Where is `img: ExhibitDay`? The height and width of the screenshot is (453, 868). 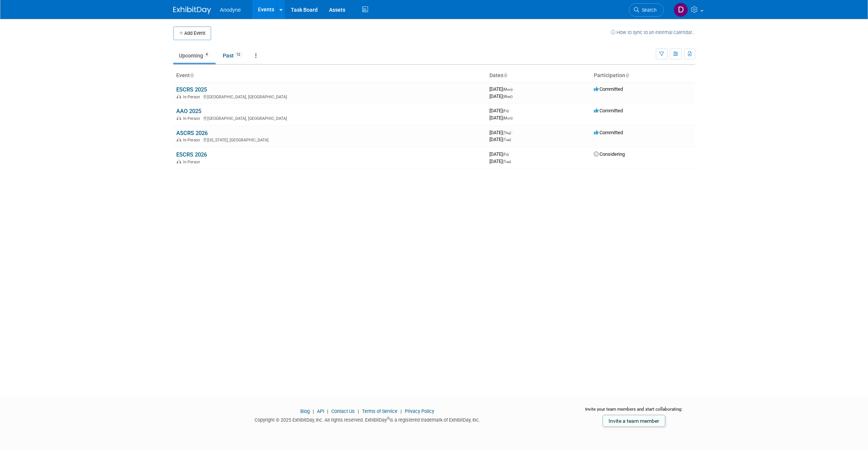 img: ExhibitDay is located at coordinates (192, 10).